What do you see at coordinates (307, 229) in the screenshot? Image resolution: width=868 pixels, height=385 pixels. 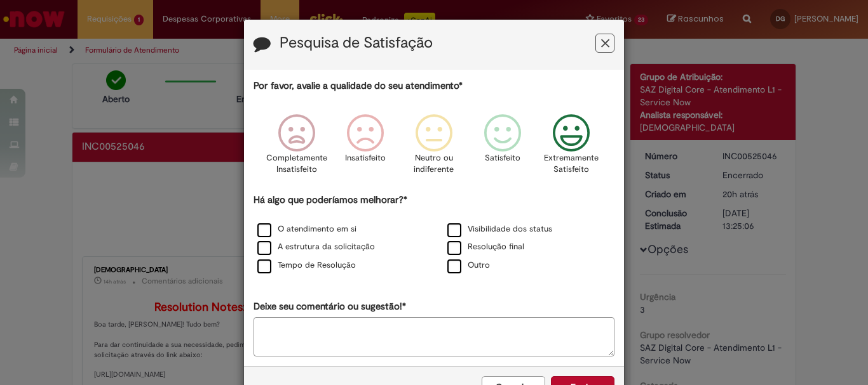 I see `label: O atendimento em si` at bounding box center [307, 229].